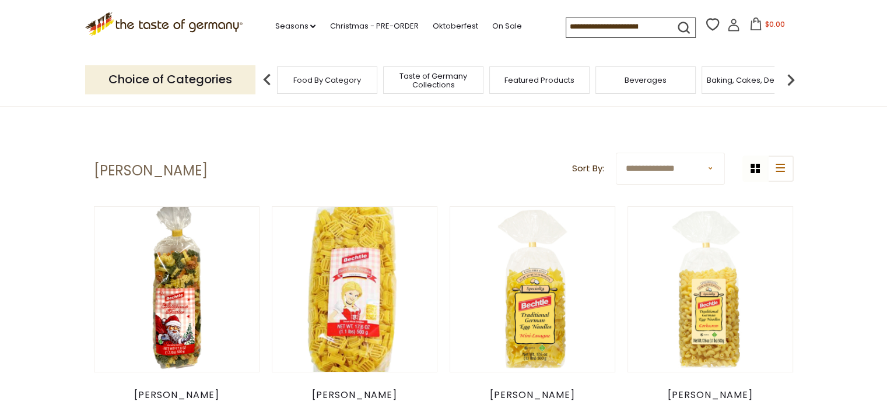  I want to click on a: Christmas - PRE-ORDER, so click(374, 26).